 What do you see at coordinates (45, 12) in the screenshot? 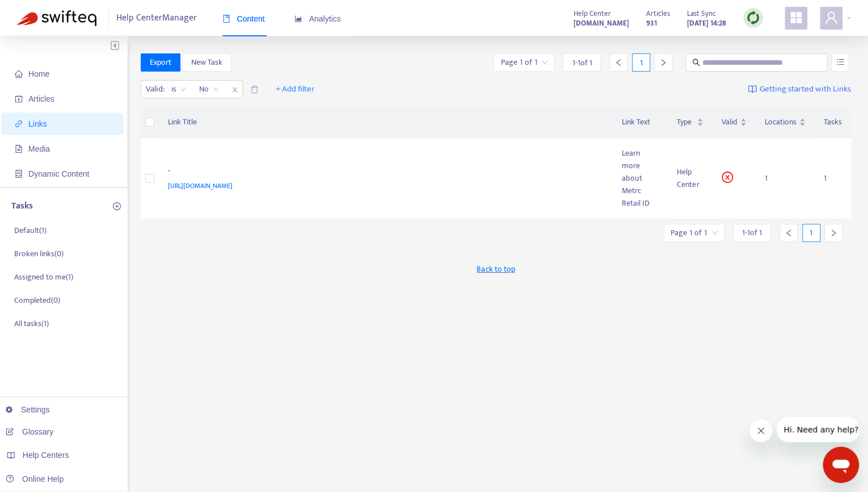
I see `span: Hi. Need any help?` at bounding box center [45, 12].